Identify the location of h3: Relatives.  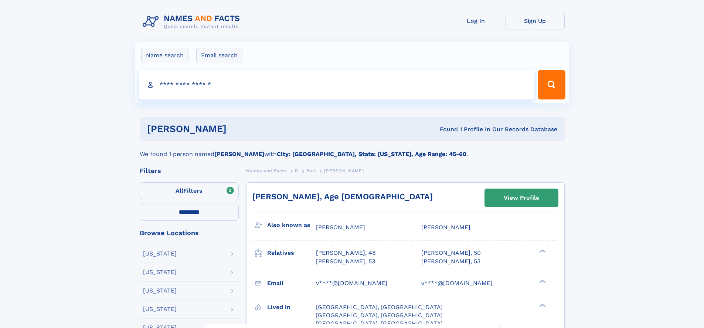
(292, 253).